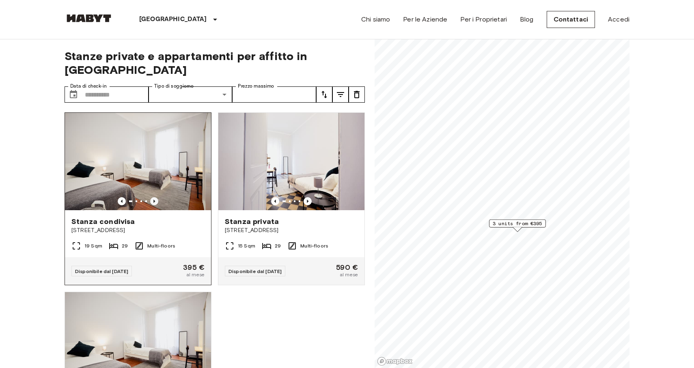 This screenshot has width=694, height=368. I want to click on img: Marketing picture of unit IT-13-001-001-22H, so click(138, 162).